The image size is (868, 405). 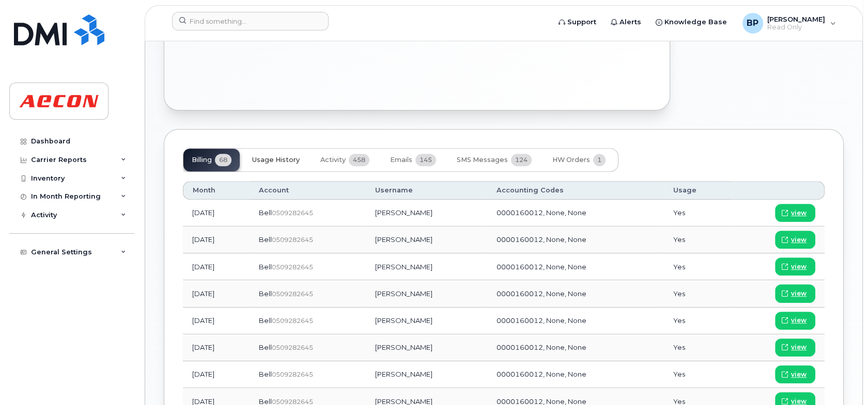 I want to click on span: Read Only, so click(x=796, y=28).